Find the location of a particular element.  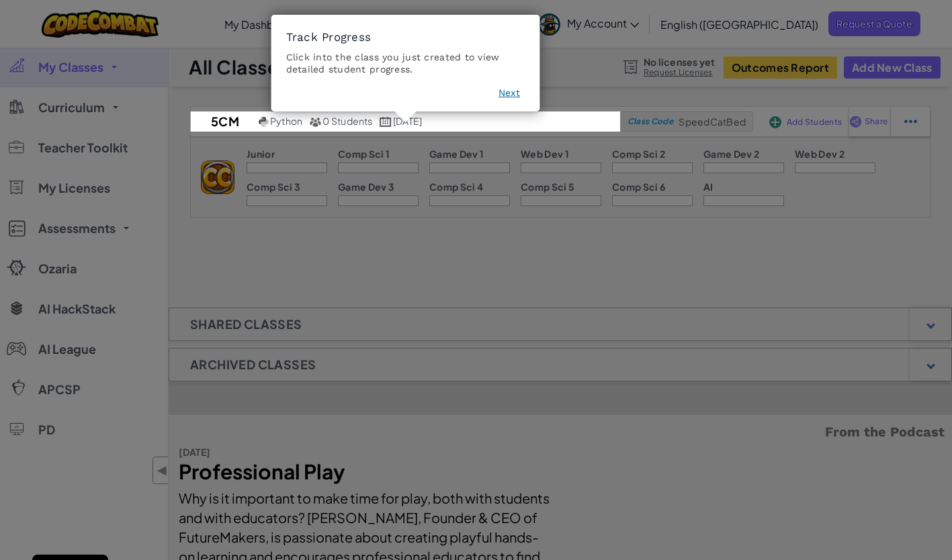

img: calendar.svg is located at coordinates (385, 122).